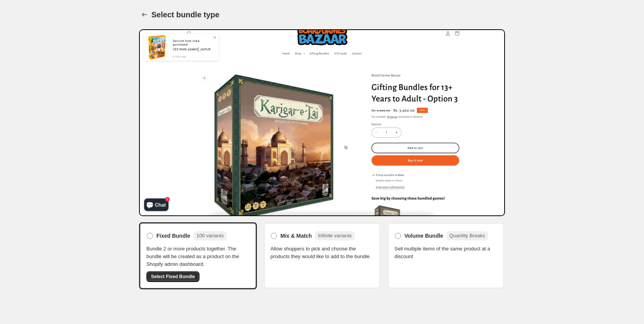  Describe the element at coordinates (446, 253) in the screenshot. I see `span: Sell multiple items of the same product at a discount` at that location.